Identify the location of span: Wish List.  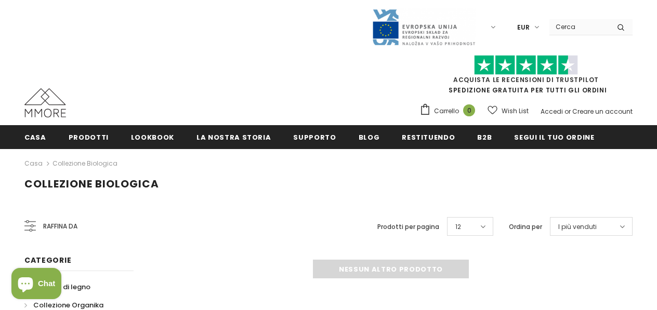
(515, 111).